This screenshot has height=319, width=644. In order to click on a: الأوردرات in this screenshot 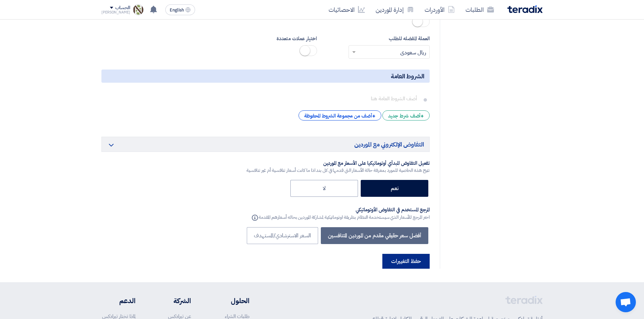, I will do `click(440, 10)`.